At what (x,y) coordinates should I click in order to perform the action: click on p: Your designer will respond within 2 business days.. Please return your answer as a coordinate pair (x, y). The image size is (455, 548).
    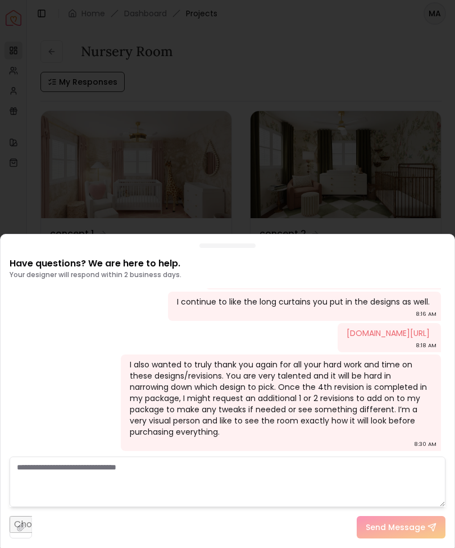
    Looking at the image, I should click on (95, 275).